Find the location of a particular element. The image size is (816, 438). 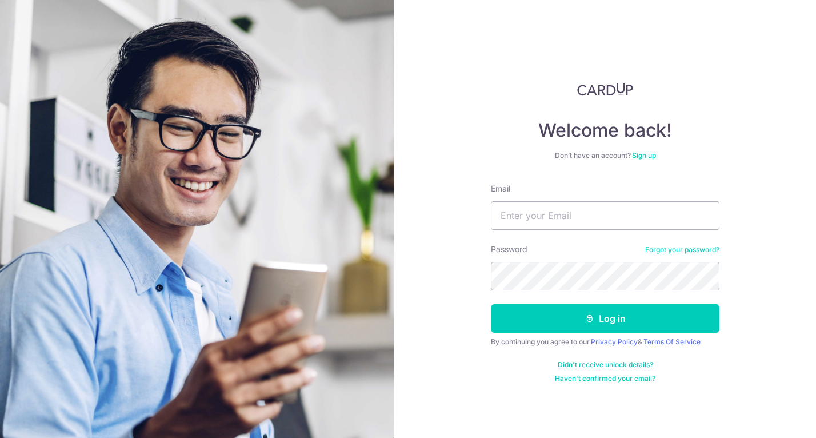

a: Forgot your password? is located at coordinates (682, 250).